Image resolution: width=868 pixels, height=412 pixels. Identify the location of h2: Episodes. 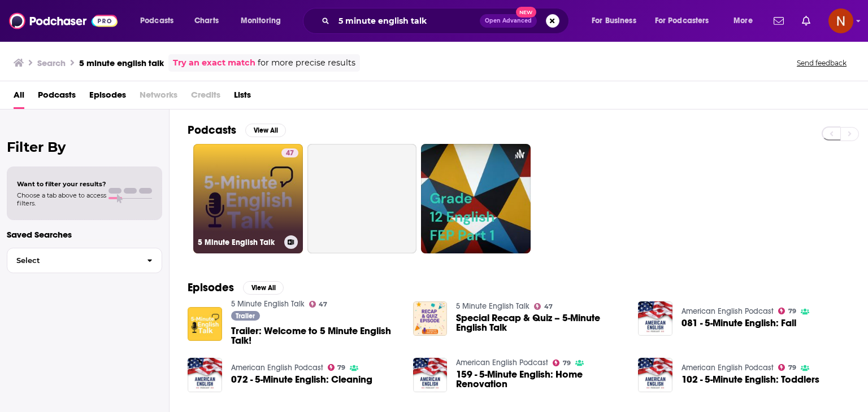
(211, 288).